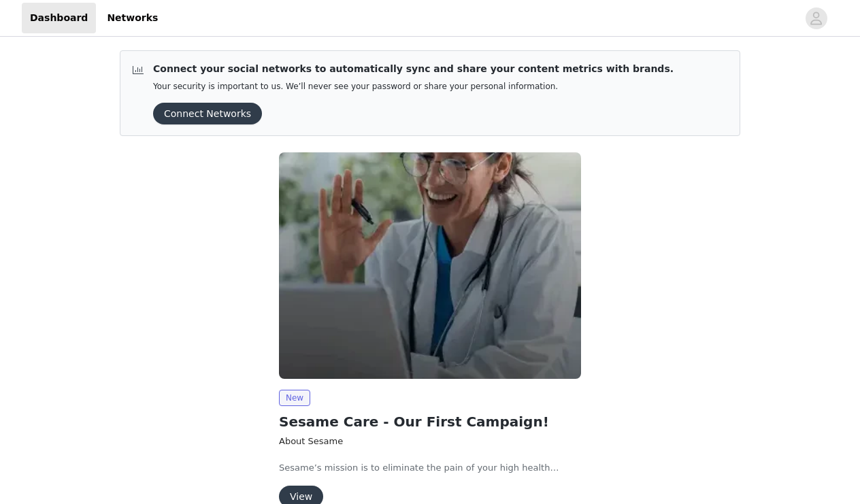 The width and height of the screenshot is (860, 504). Describe the element at coordinates (413, 86) in the screenshot. I see `p: Your security is important to us. We’ll never see your password or share your personal information.` at that location.